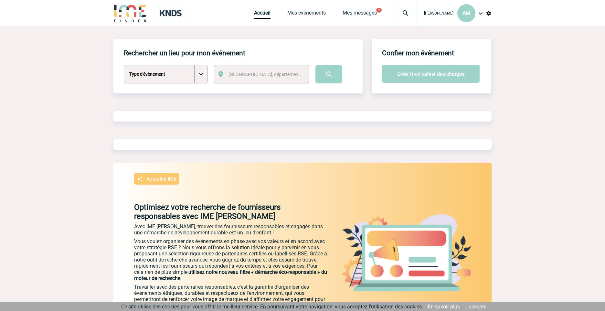  I want to click on img: IME-Finder, so click(130, 13).